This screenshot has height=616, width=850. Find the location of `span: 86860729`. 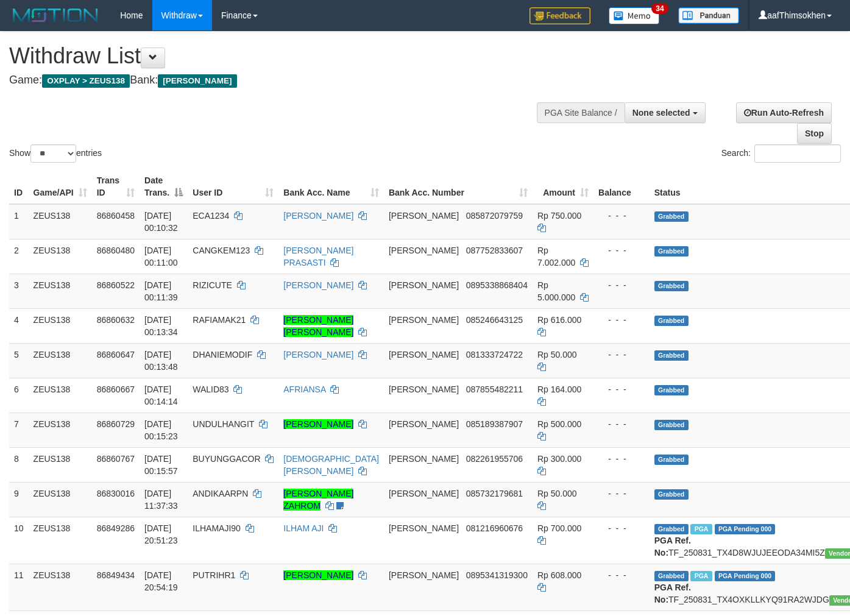

span: 86860729 is located at coordinates (115, 424).